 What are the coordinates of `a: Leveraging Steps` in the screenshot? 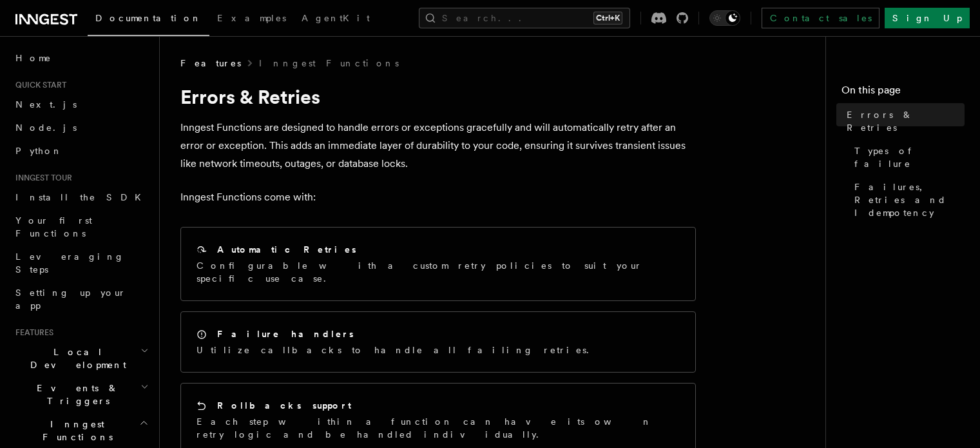 It's located at (81, 263).